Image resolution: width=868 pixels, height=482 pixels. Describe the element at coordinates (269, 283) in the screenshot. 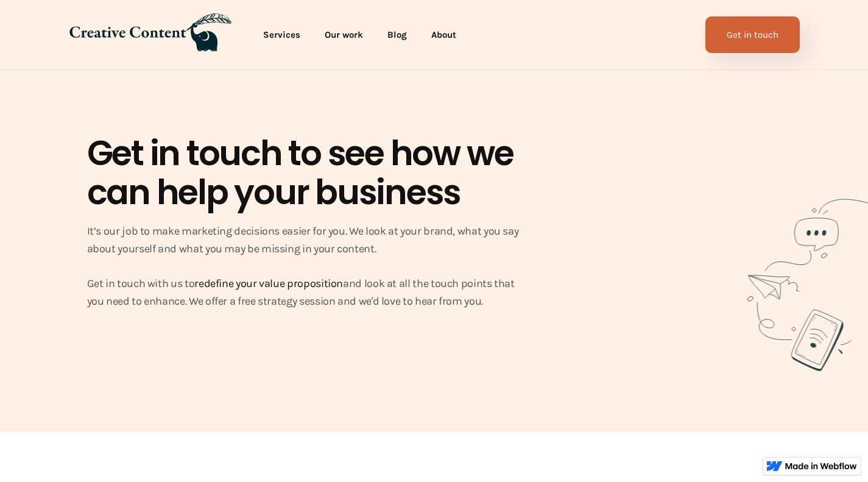

I see `a: redefine your value proposition` at that location.